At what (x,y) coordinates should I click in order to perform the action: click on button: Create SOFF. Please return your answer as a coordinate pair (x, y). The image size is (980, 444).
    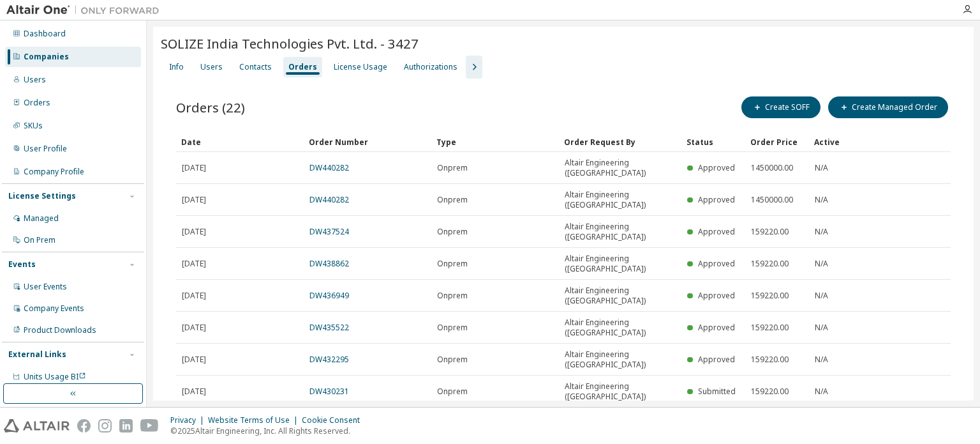
    Looking at the image, I should click on (781, 107).